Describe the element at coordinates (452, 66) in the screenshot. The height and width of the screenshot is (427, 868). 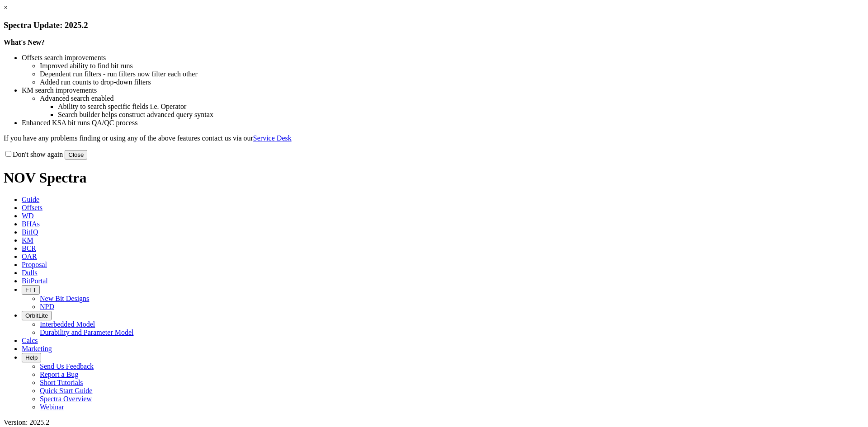
I see `li: Improved ability to find bit runs` at that location.